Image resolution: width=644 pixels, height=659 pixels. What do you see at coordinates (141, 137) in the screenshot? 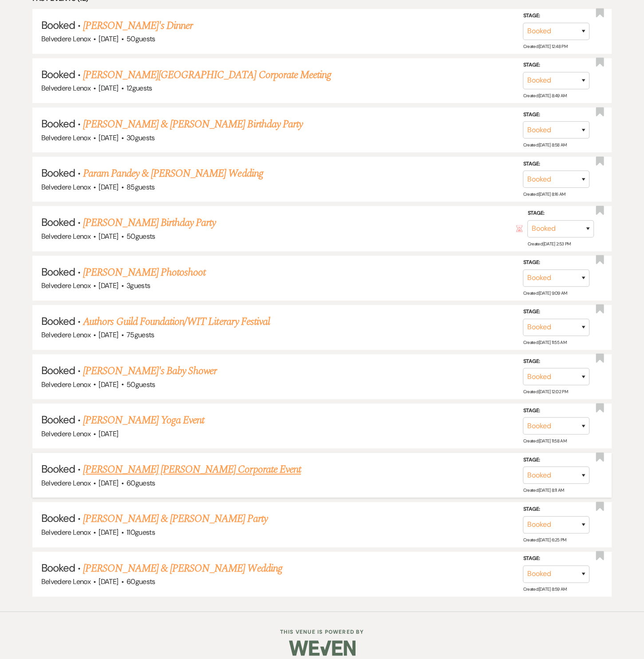
I see `span: 30 guests` at bounding box center [141, 137].